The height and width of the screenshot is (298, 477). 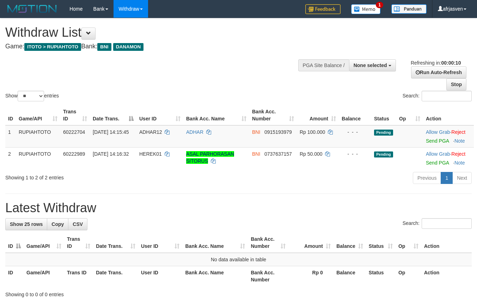 What do you see at coordinates (215, 276) in the screenshot?
I see `th: Bank Acc. Name` at bounding box center [215, 276].